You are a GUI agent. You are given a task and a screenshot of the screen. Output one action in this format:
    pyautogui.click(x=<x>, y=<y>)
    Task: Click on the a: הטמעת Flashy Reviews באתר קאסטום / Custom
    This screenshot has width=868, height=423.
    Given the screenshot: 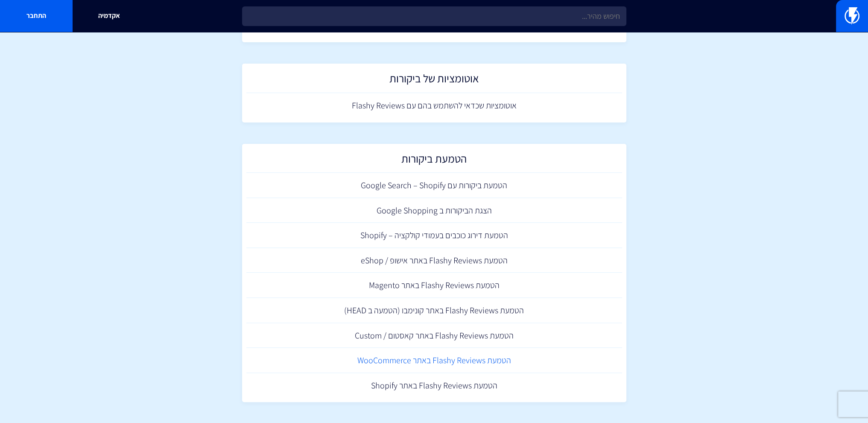 What is the action you would take?
    pyautogui.click(x=434, y=336)
    